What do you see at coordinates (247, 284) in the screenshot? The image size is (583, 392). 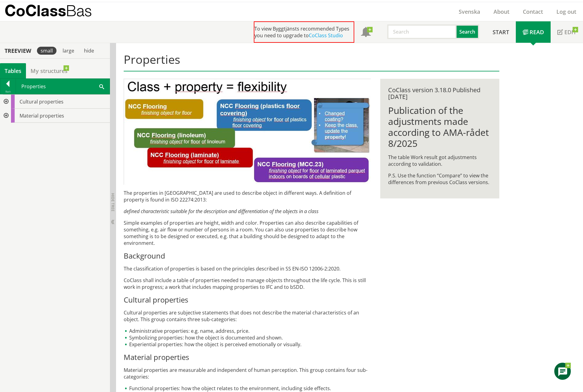 I see `p: CoClass shall include a table of properties needed to manage objects throughout the life cycle. T...` at bounding box center [247, 284].